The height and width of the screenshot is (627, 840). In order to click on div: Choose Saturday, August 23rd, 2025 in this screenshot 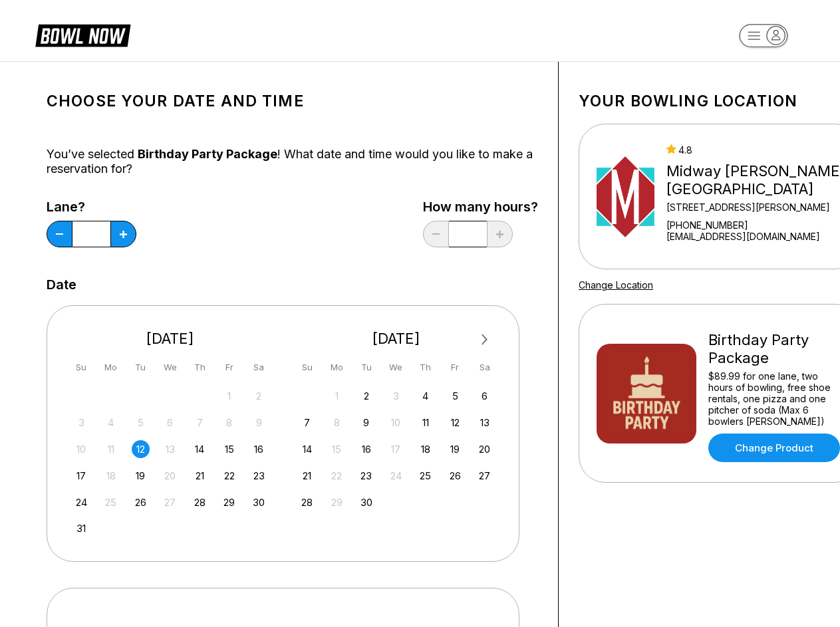, I will do `click(259, 476)`.